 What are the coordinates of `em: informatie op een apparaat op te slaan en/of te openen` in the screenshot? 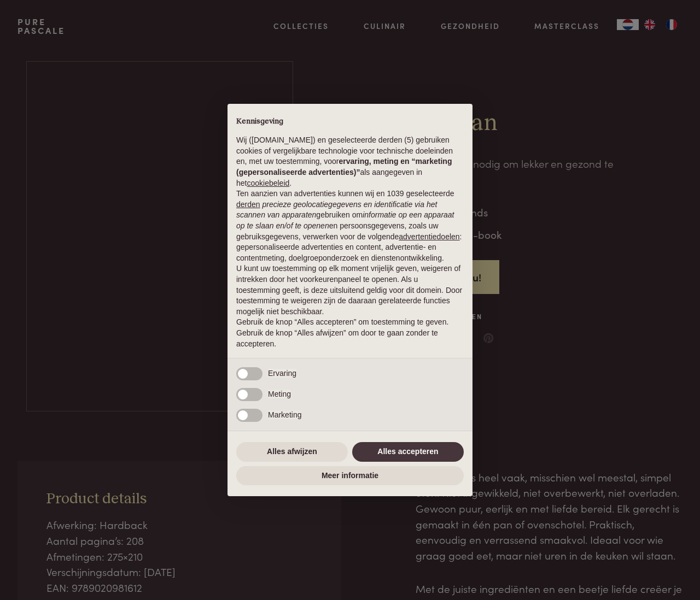 It's located at (345, 221).